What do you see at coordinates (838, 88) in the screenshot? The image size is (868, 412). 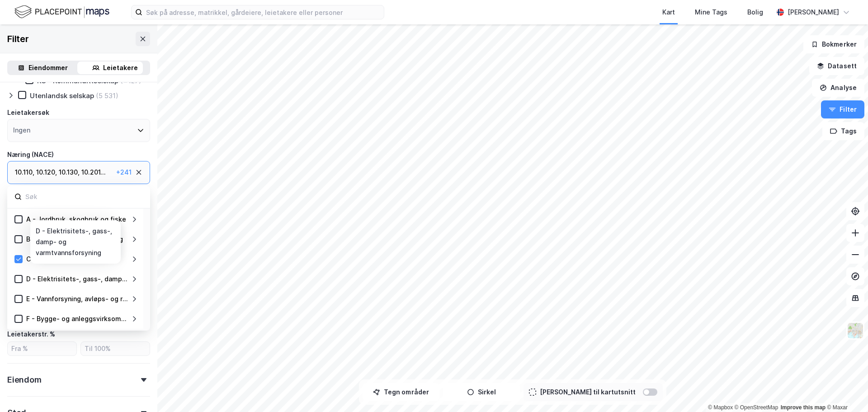 I see `button: Analyse` at bounding box center [838, 88].